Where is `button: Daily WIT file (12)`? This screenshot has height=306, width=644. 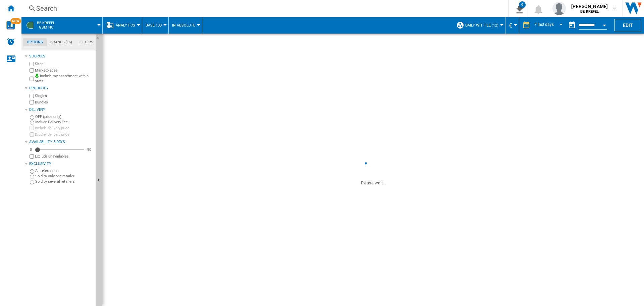 button: Daily WIT file (12) is located at coordinates (483, 25).